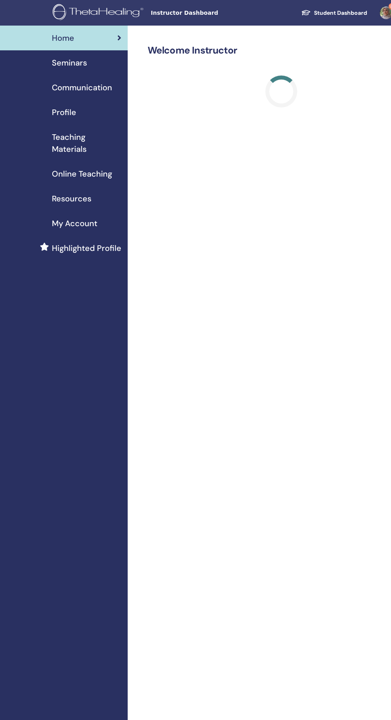 The width and height of the screenshot is (391, 720). I want to click on span: Seminars, so click(69, 63).